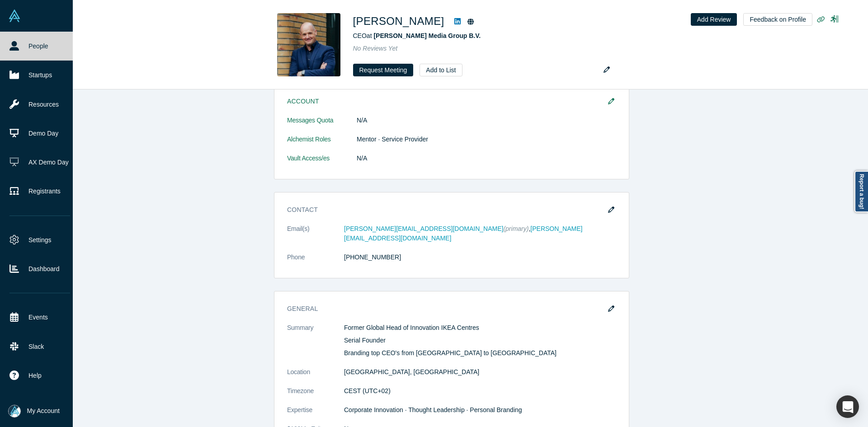 The height and width of the screenshot is (427, 868). I want to click on img: Alchemist Vault Logo, so click(15, 16).